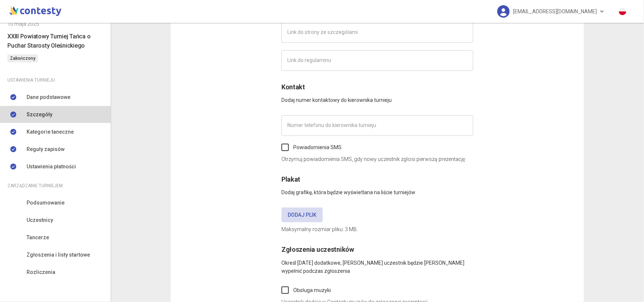 The width and height of the screenshot is (644, 302). What do you see at coordinates (377, 229) in the screenshot?
I see `p: Maksymalny rozmiar pliku: 3 MB.` at bounding box center [377, 229].